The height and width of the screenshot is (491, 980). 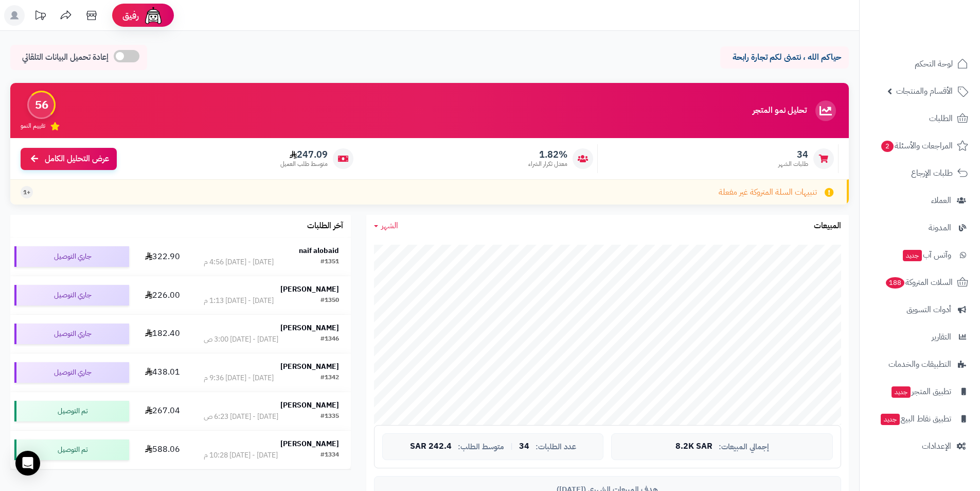 I want to click on a: السلات المتروكة188, so click(x=920, y=282).